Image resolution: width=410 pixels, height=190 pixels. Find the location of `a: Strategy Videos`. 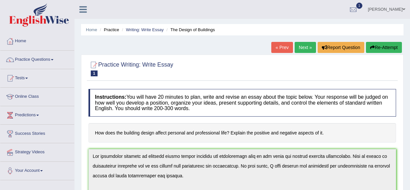

a: Strategy Videos is located at coordinates (37, 151).